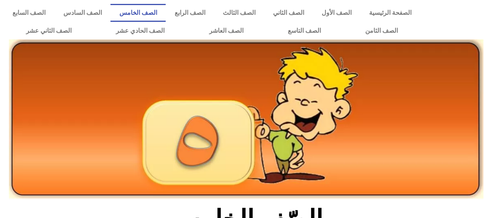 The width and height of the screenshot is (492, 218). I want to click on a: الصف السابع, so click(29, 13).